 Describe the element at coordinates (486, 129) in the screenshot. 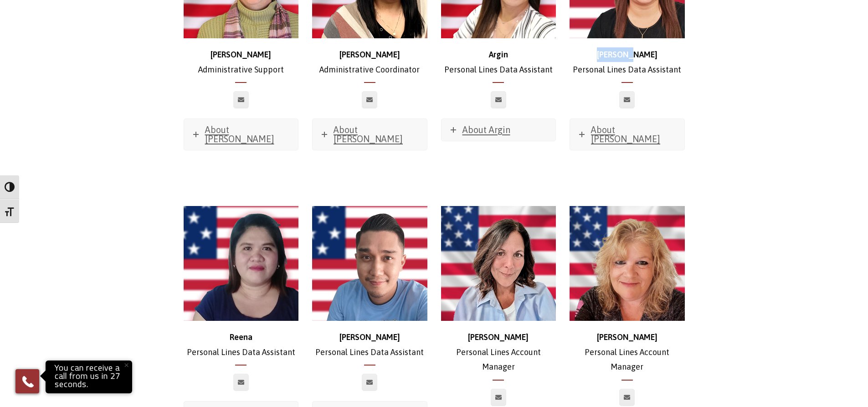

I see `span: About Argin` at that location.